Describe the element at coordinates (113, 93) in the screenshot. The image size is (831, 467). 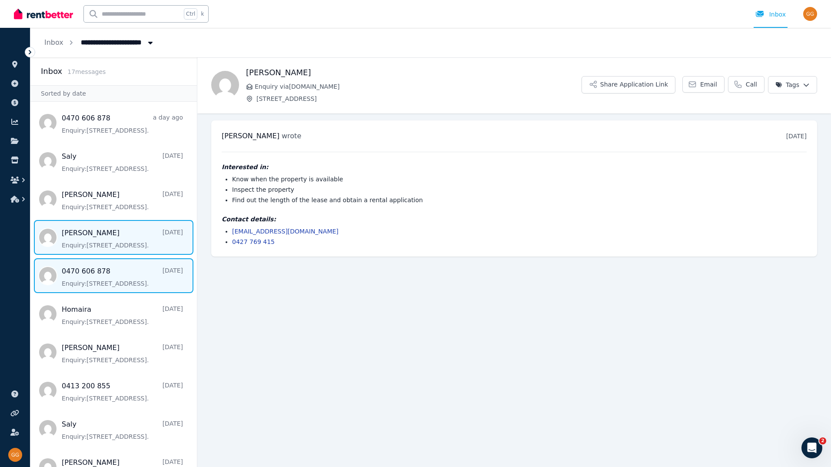
I see `div: Sorted by date` at that location.